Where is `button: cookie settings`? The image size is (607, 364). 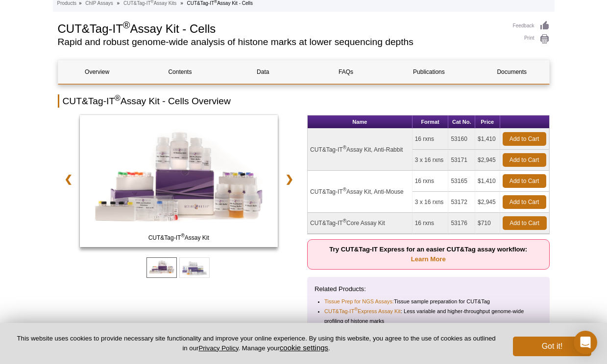 button: cookie settings is located at coordinates (304, 348).